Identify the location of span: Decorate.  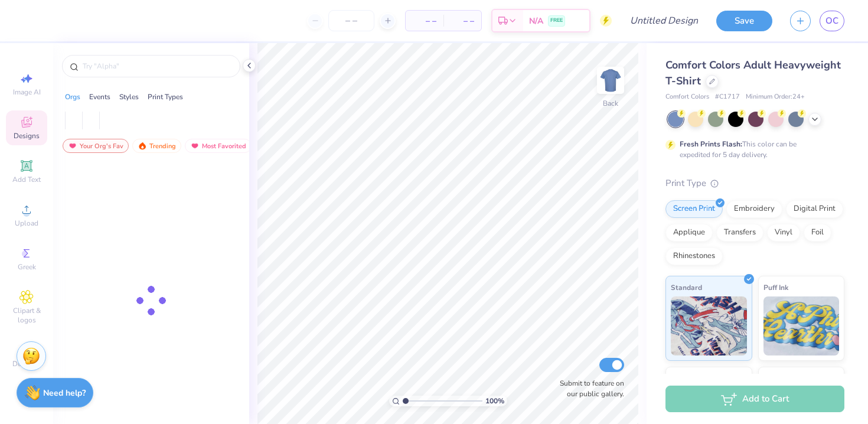
(27, 364).